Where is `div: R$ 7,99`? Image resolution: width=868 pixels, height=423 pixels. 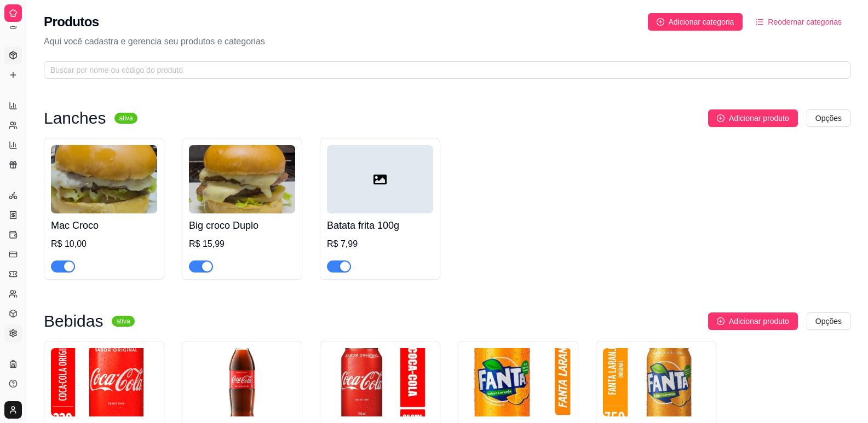 div: R$ 7,99 is located at coordinates (380, 244).